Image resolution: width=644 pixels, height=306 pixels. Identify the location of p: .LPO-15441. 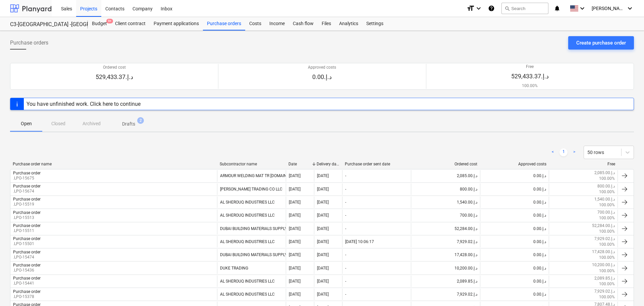
(27, 284).